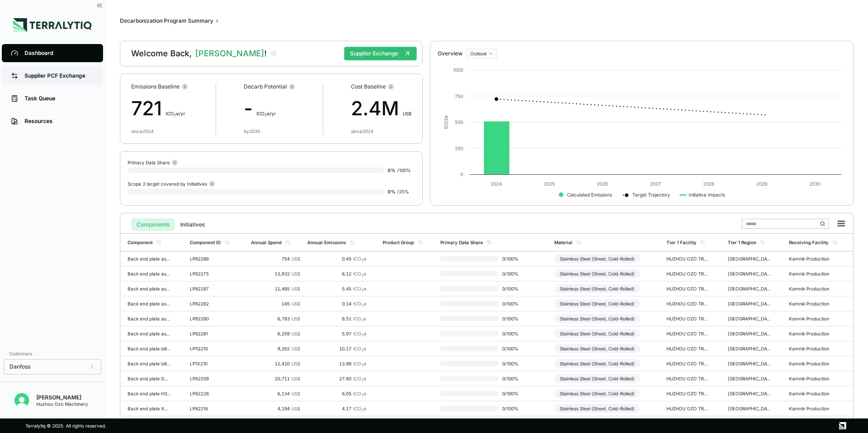 The image size is (868, 433). I want to click on div: 5.45, so click(337, 289).